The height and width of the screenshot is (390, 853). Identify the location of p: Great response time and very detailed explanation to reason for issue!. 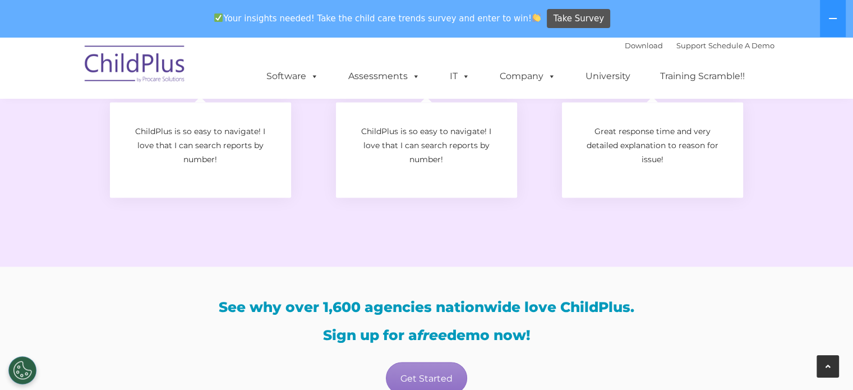
(652, 145).